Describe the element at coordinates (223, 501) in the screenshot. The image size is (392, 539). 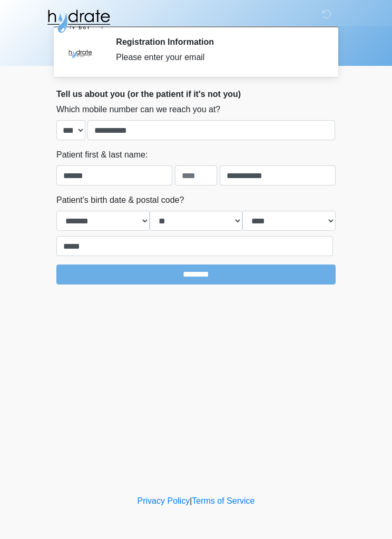
I see `a: Terms of Service` at that location.